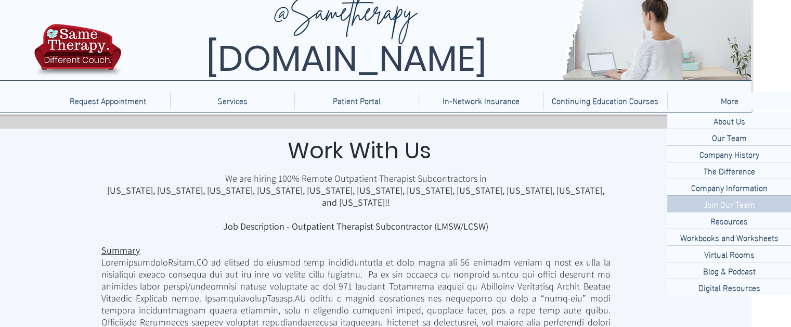 The image size is (791, 327). I want to click on p: Join Our Team, so click(729, 203).